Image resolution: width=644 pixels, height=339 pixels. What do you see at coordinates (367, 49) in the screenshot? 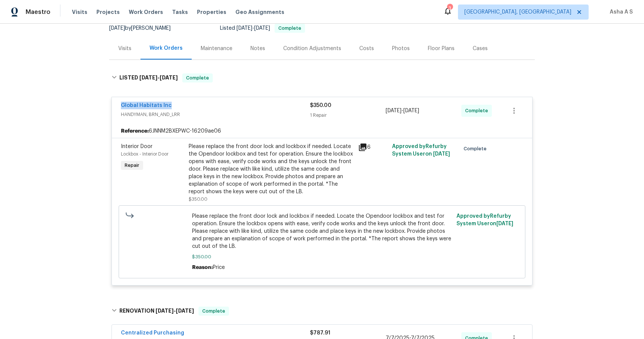
I see `div: Costs` at bounding box center [367, 49].